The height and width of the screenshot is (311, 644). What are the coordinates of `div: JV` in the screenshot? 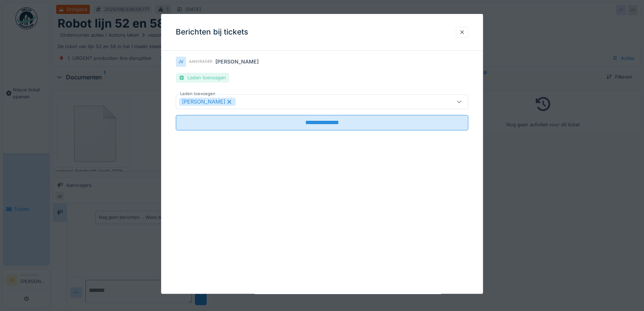 It's located at (181, 62).